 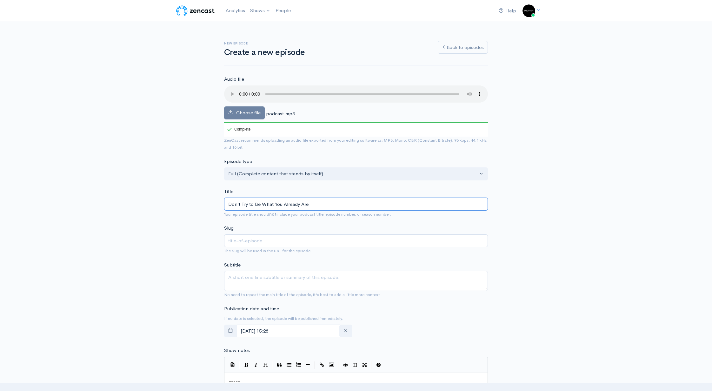 I want to click on span: podcast.mp3, so click(x=280, y=113).